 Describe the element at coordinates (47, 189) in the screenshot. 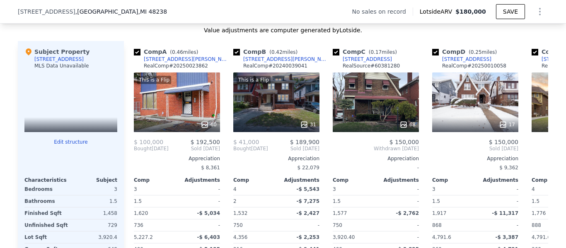

I see `div: Bedrooms` at that location.